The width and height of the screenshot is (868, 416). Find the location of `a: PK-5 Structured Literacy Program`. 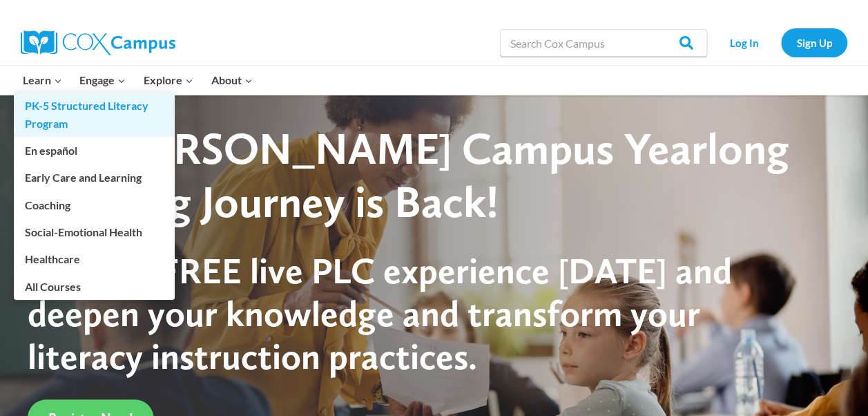

a: PK-5 Structured Literacy Program is located at coordinates (94, 115).